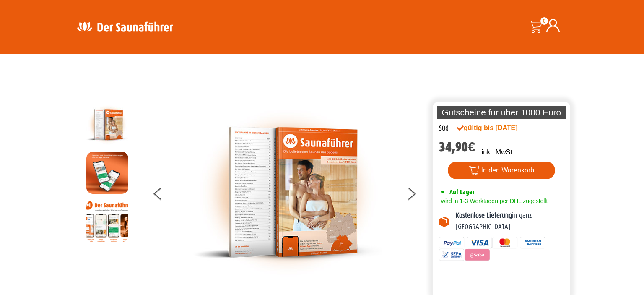 The height and width of the screenshot is (295, 644). I want to click on span: wird in 1-3 Werktagen per DHL zugestellt, so click(493, 201).